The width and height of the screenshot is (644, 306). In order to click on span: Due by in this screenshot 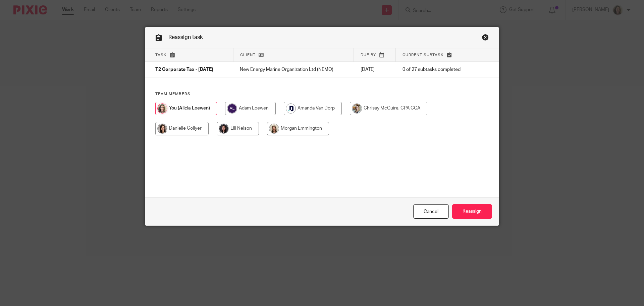, I will do `click(368, 55)`.